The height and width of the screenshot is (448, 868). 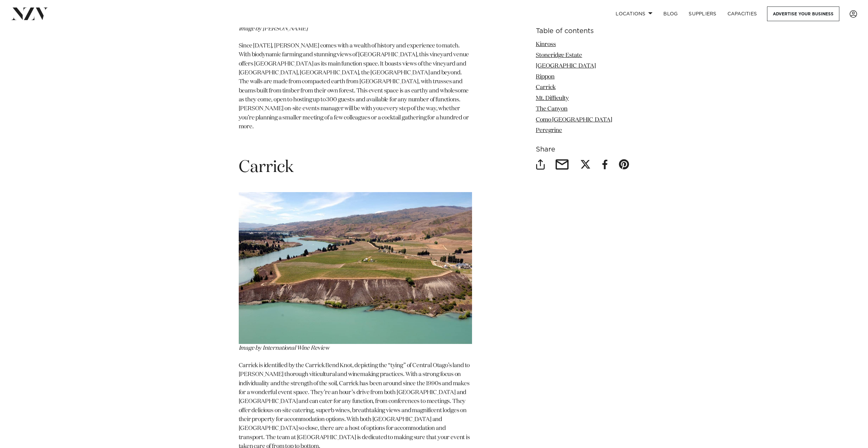 What do you see at coordinates (671, 14) in the screenshot?
I see `a: BLOG` at bounding box center [671, 14].